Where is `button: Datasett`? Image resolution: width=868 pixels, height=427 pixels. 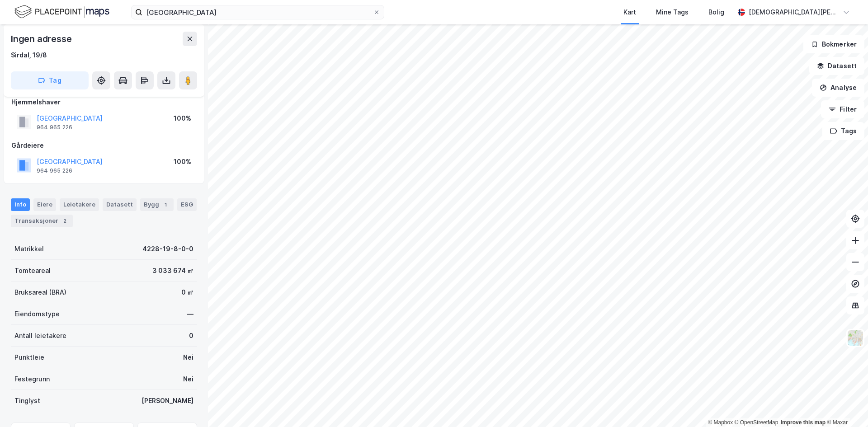 button: Datasett is located at coordinates (836, 66).